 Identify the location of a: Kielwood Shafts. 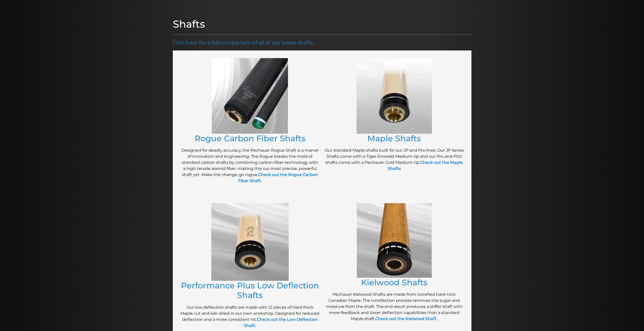
(394, 282).